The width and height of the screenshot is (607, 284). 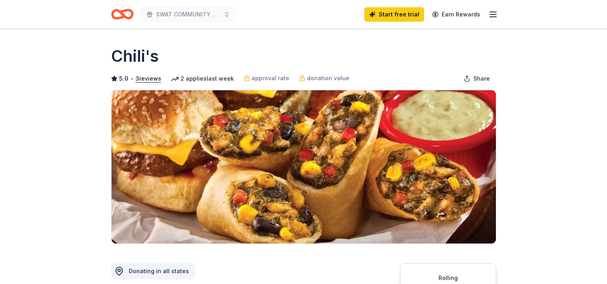 I want to click on h1: Chili's, so click(x=135, y=56).